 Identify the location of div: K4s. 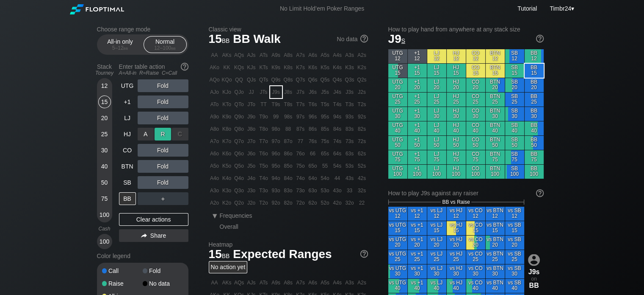
(338, 67).